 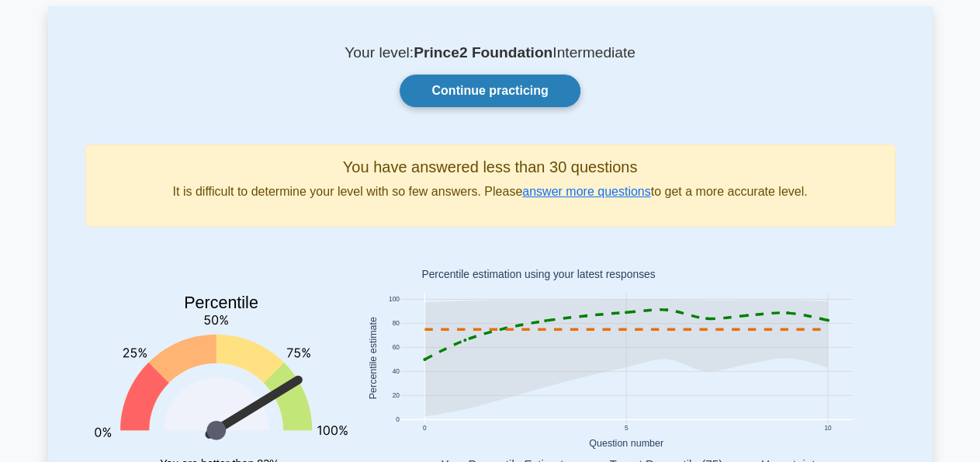 I want to click on text: 80, so click(x=396, y=324).